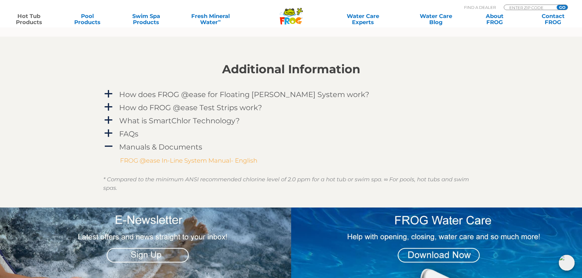 The image size is (582, 278). I want to click on p: Find A Dealer, so click(480, 7).